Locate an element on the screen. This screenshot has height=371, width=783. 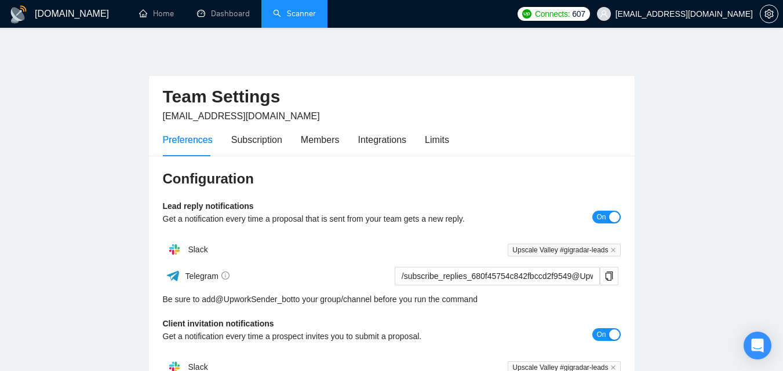
h3: Configuration is located at coordinates (392, 179).